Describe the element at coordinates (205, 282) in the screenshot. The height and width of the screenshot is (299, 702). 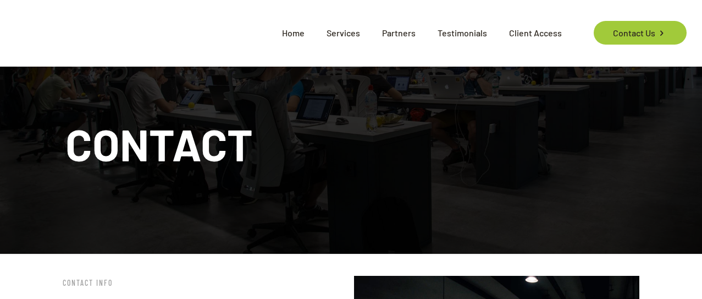
I see `h6: CONTACT INFO` at that location.